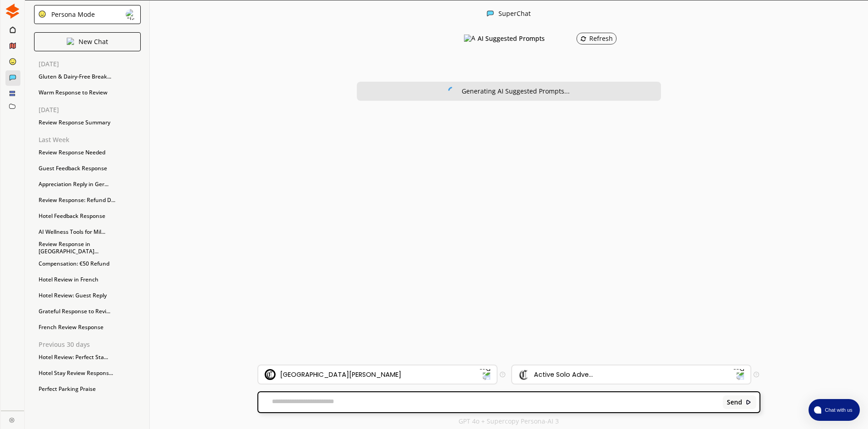 The width and height of the screenshot is (868, 429). I want to click on img: Audience Icon, so click(524, 374).